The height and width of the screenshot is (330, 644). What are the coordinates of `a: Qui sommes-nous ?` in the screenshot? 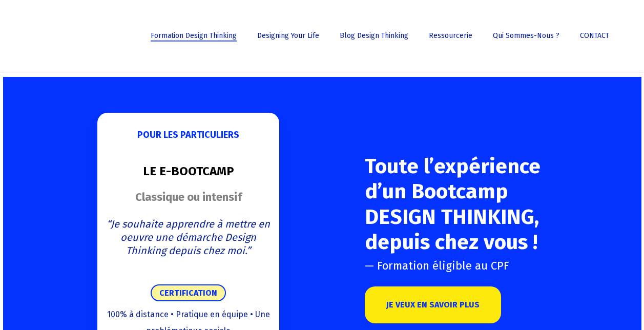 It's located at (527, 36).